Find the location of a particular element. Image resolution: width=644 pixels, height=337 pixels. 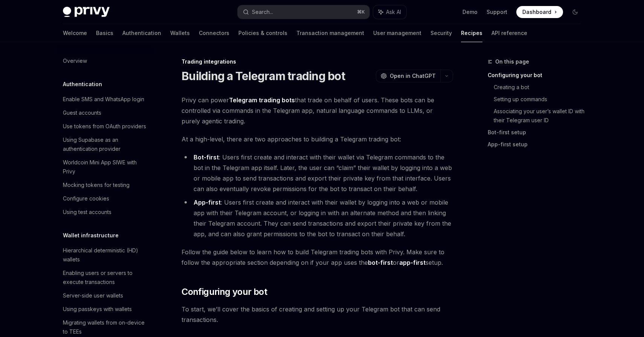

a: Bot-first setup is located at coordinates (538, 132).